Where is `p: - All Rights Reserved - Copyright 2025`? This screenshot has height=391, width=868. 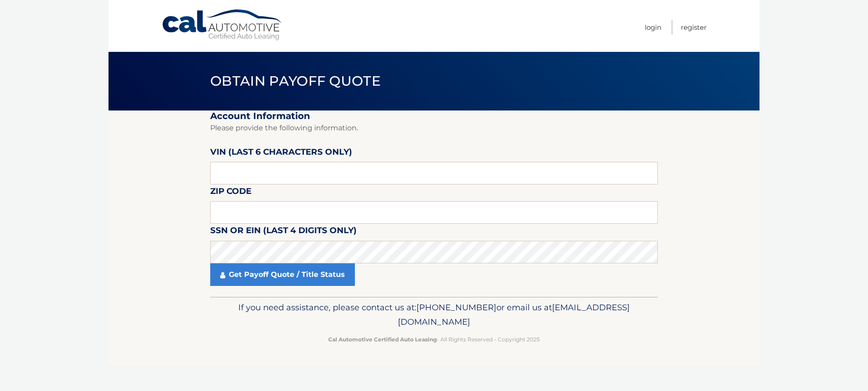 p: - All Rights Reserved - Copyright 2025 is located at coordinates (434, 340).